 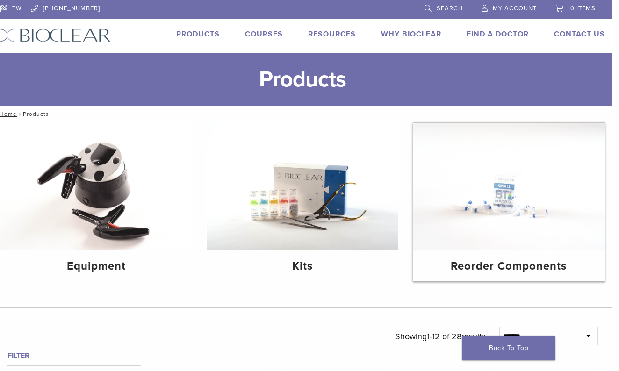 I want to click on span: 0 items, so click(x=583, y=8).